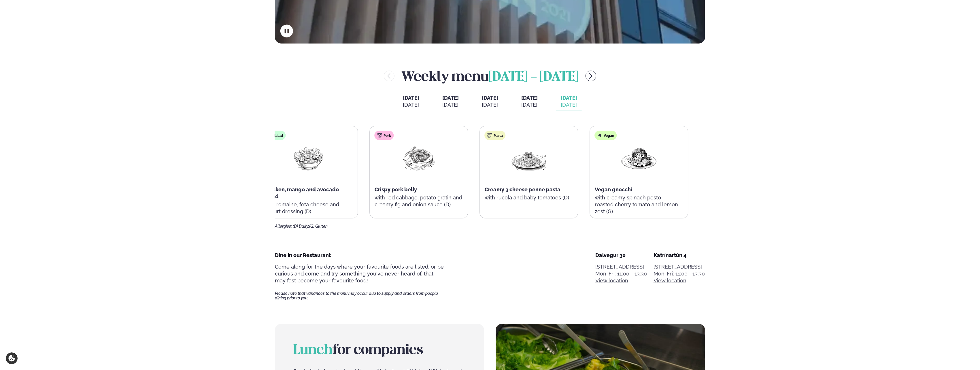 This screenshot has height=370, width=980. Describe the element at coordinates (318, 226) in the screenshot. I see `span: (G) Gluten` at that location.